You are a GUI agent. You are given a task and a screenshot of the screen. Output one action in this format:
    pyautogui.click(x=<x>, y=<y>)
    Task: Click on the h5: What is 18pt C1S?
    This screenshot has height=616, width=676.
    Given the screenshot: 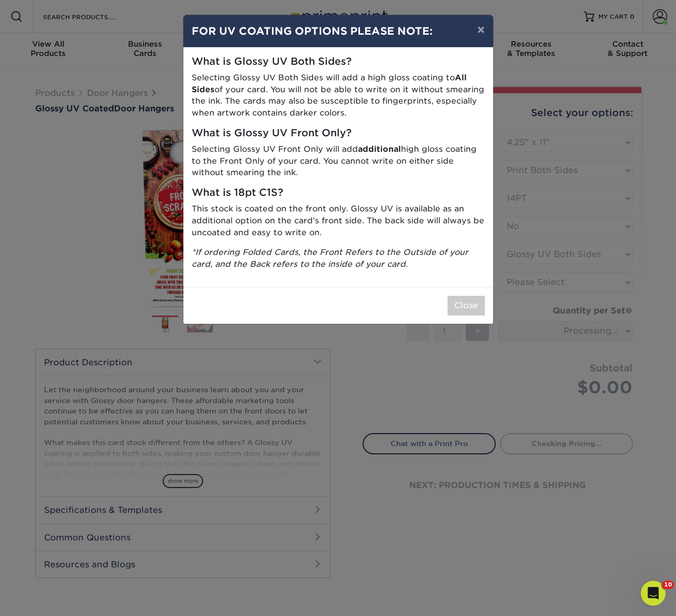 What is the action you would take?
    pyautogui.click(x=338, y=193)
    